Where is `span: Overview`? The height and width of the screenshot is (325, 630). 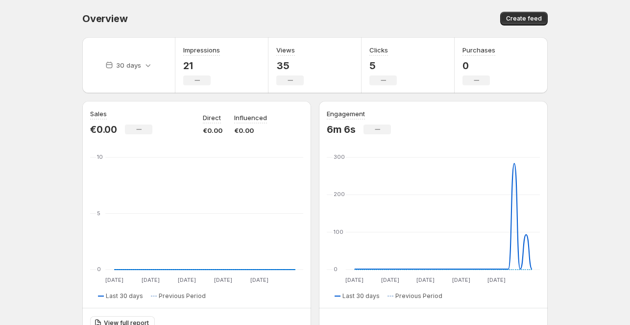
span: Overview is located at coordinates (105, 19).